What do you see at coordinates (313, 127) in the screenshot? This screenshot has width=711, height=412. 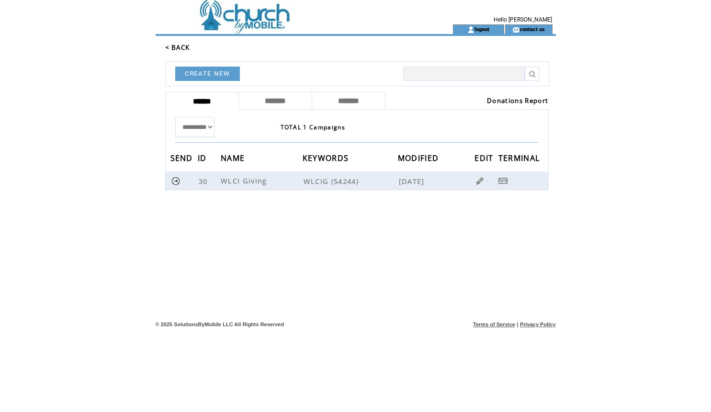 I see `span: TOTAL 1 Campaigns` at bounding box center [313, 127].